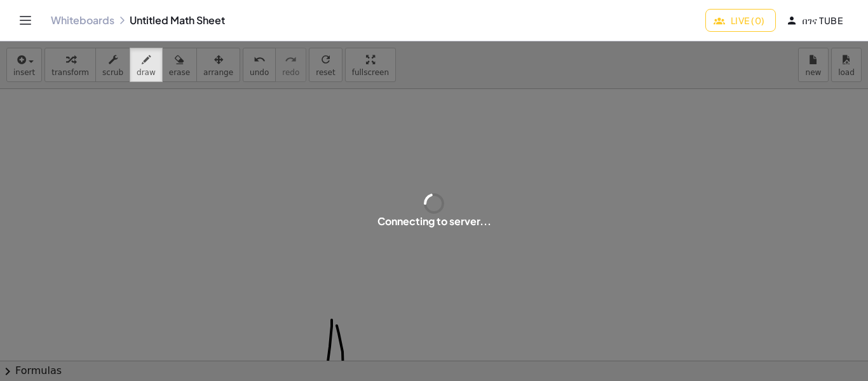  What do you see at coordinates (146, 72) in the screenshot?
I see `span: draw` at bounding box center [146, 72].